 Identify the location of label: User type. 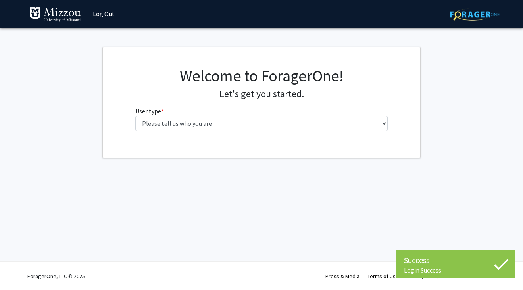
(149, 111).